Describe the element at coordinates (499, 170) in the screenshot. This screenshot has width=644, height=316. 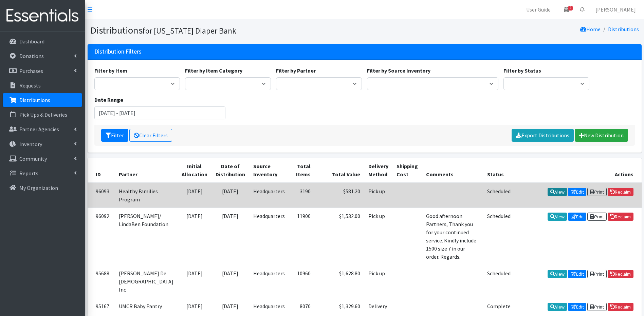
I see `th: Status` at that location.